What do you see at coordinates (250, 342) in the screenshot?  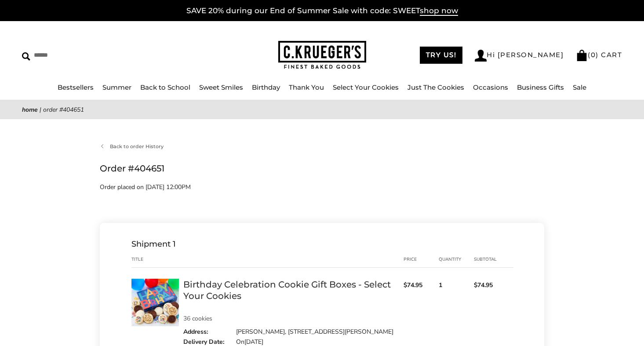 I see `div: On` at bounding box center [250, 342].